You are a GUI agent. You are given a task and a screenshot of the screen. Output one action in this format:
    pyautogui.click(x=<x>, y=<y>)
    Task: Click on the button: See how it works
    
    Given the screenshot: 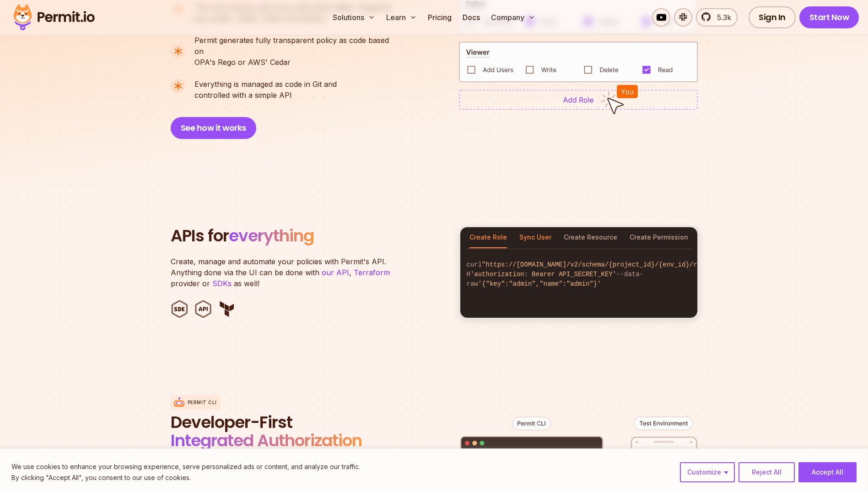 What is the action you would take?
    pyautogui.click(x=213, y=128)
    